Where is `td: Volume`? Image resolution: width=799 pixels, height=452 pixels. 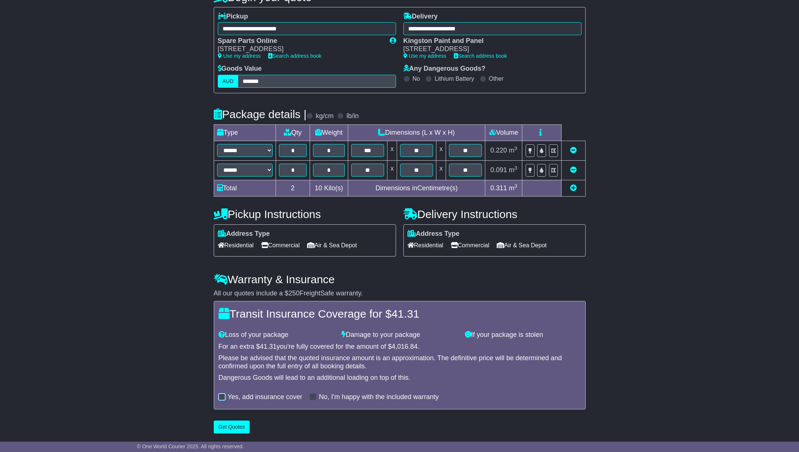 td: Volume is located at coordinates (504, 133).